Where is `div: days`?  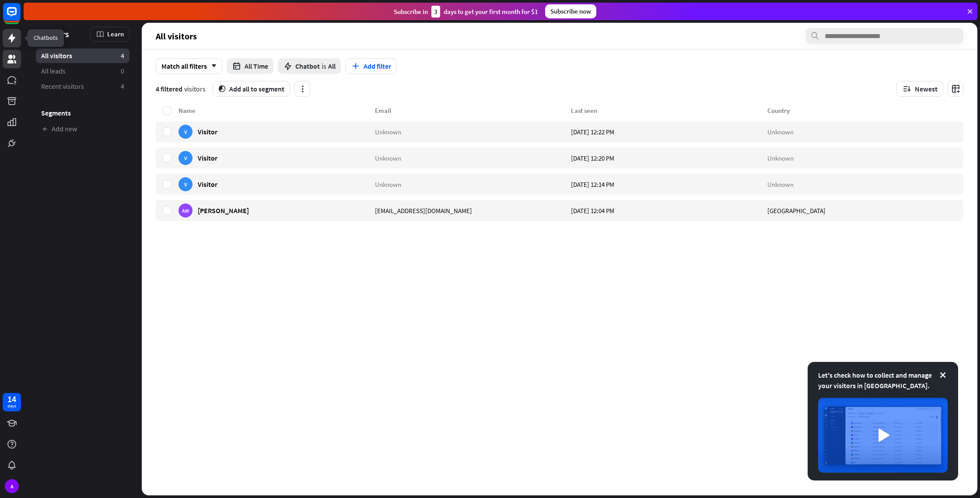 div: days is located at coordinates (12, 406).